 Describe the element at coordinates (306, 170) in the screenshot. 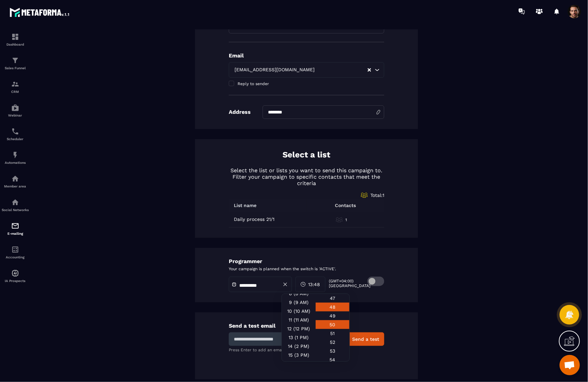

I see `p: Select the list or lists you want to send this campaign to.` at that location.